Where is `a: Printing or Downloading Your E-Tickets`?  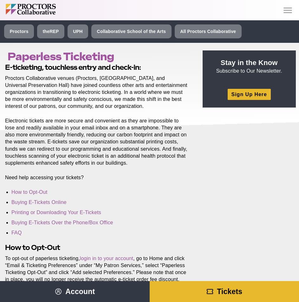
a: Printing or Downloading Your E-Tickets is located at coordinates (56, 212).